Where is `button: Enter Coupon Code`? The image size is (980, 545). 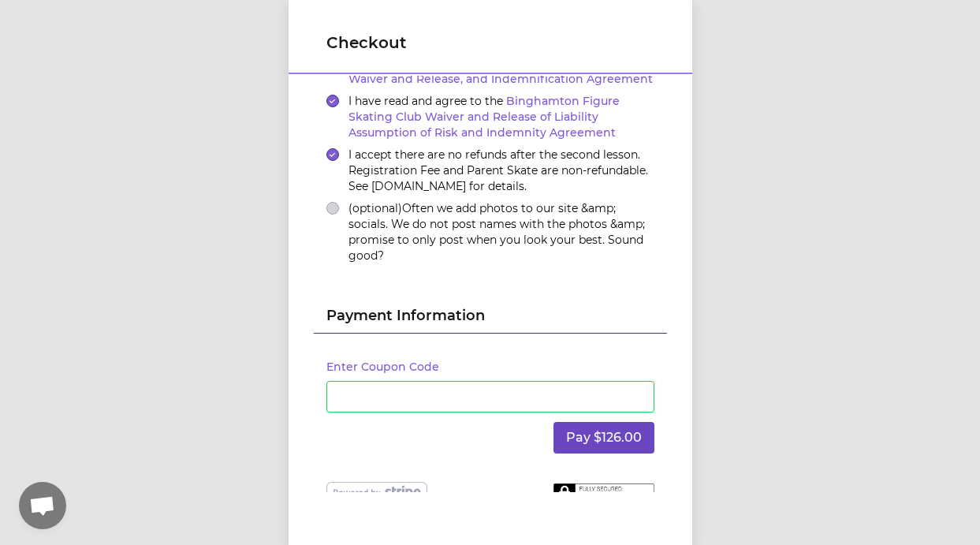 button: Enter Coupon Code is located at coordinates (382, 366).